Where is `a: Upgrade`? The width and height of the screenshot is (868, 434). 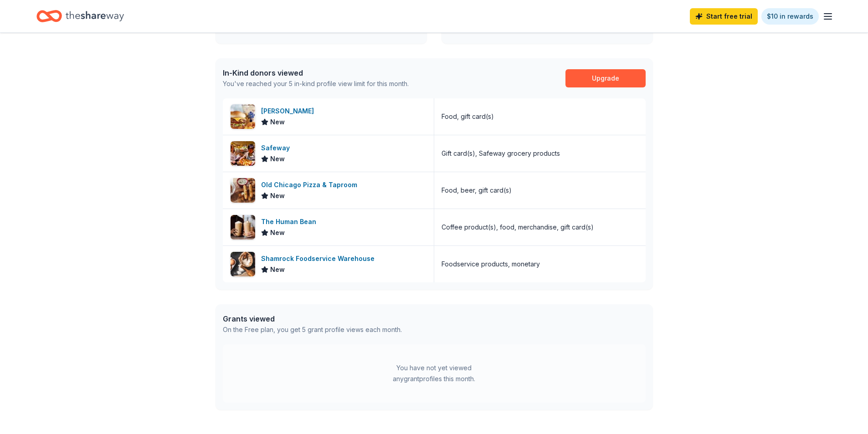 a: Upgrade is located at coordinates (605, 78).